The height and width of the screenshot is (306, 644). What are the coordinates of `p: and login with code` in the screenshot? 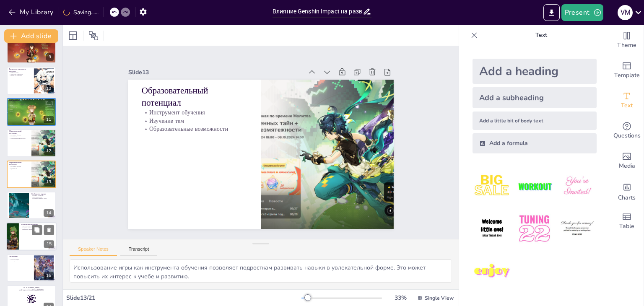 It's located at (31, 291).